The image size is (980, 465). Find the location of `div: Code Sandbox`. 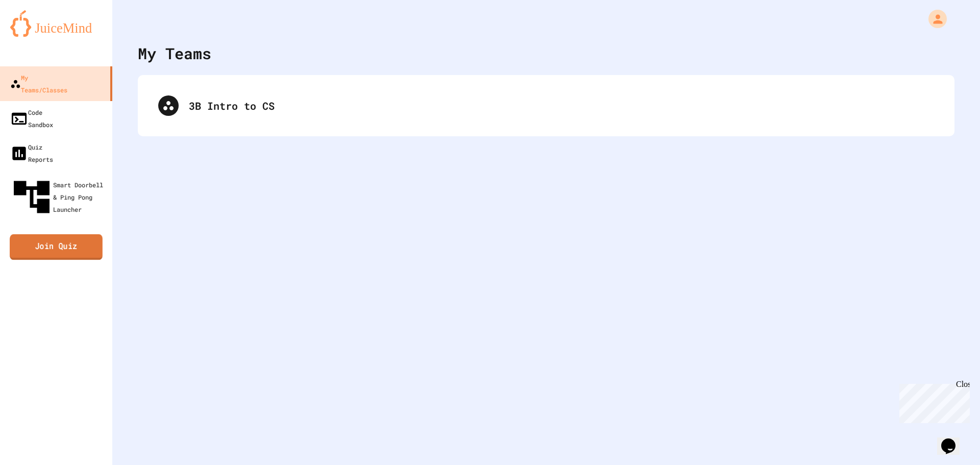

div: Code Sandbox is located at coordinates (32, 118).